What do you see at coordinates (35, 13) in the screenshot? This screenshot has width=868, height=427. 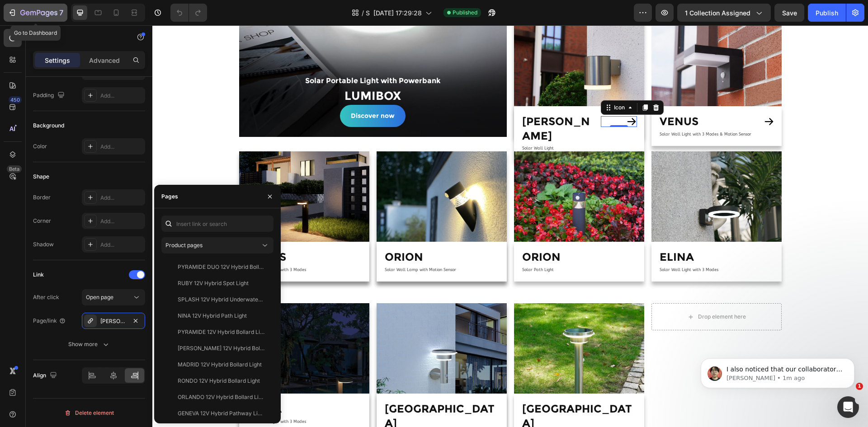 I see `button: 7` at bounding box center [35, 13].